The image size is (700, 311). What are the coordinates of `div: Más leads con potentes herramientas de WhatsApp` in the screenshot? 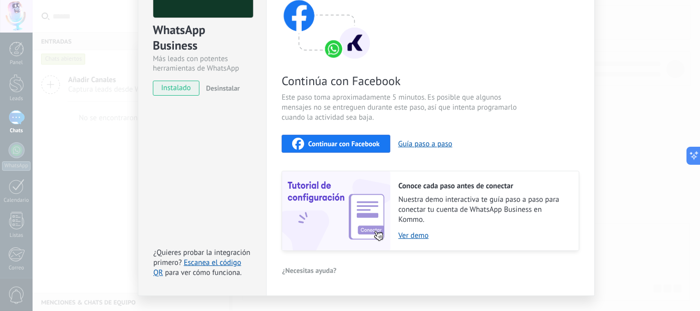 It's located at (202, 64).